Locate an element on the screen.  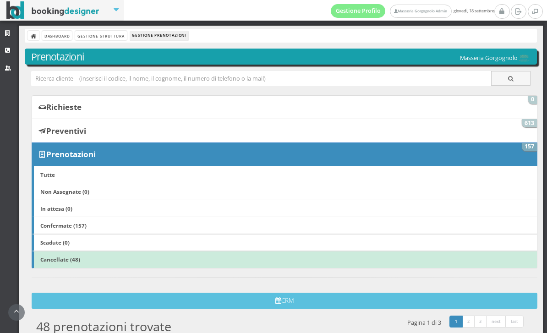
b: Cancellate (48) is located at coordinates (60, 259).